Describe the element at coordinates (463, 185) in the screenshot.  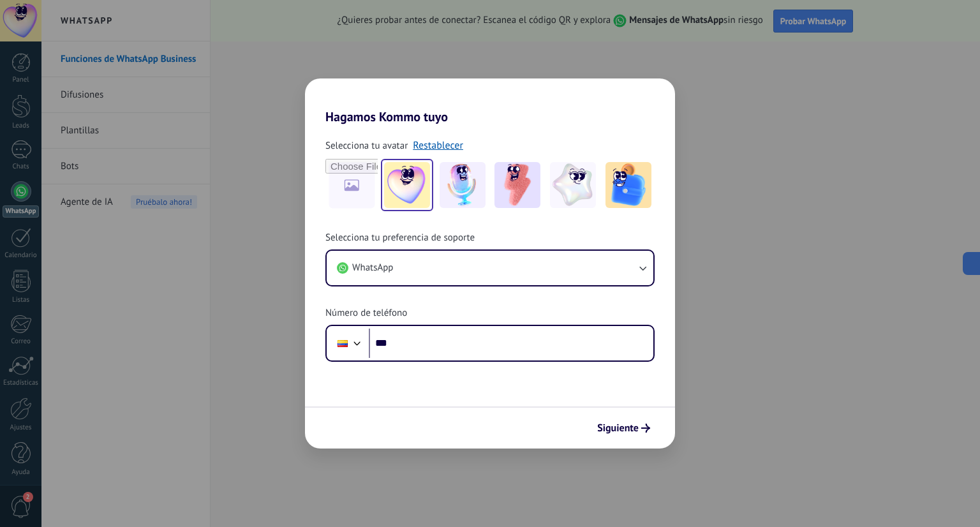
I see `img: -2.jpeg` at that location.